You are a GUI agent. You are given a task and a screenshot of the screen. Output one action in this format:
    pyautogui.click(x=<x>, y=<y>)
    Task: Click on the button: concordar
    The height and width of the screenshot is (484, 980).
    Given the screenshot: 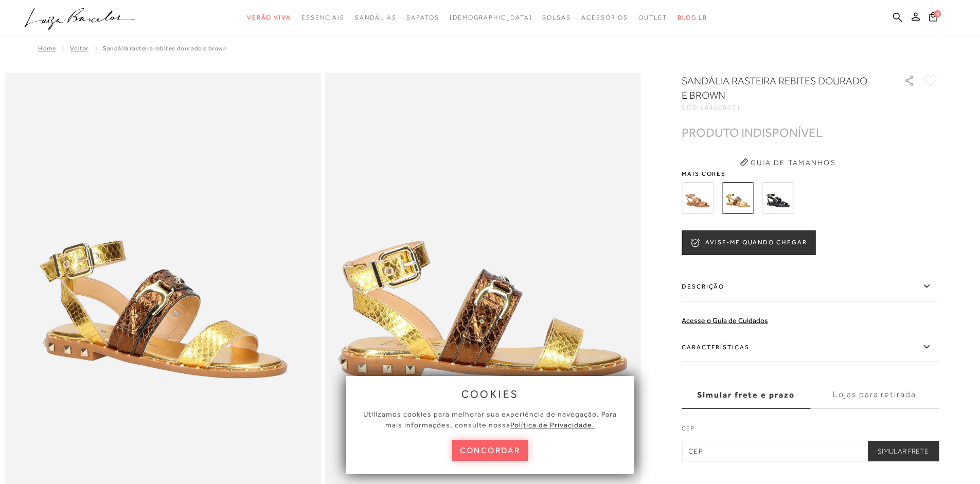 What is the action you would take?
    pyautogui.click(x=490, y=450)
    